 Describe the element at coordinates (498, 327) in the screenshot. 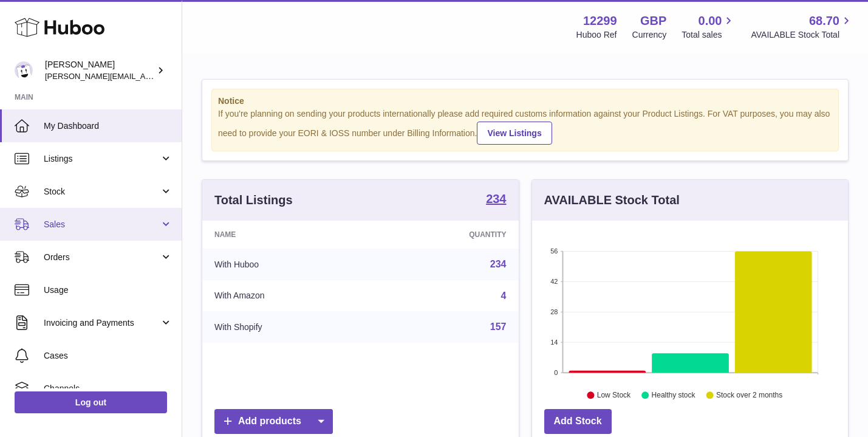

I see `a: 157` at that location.